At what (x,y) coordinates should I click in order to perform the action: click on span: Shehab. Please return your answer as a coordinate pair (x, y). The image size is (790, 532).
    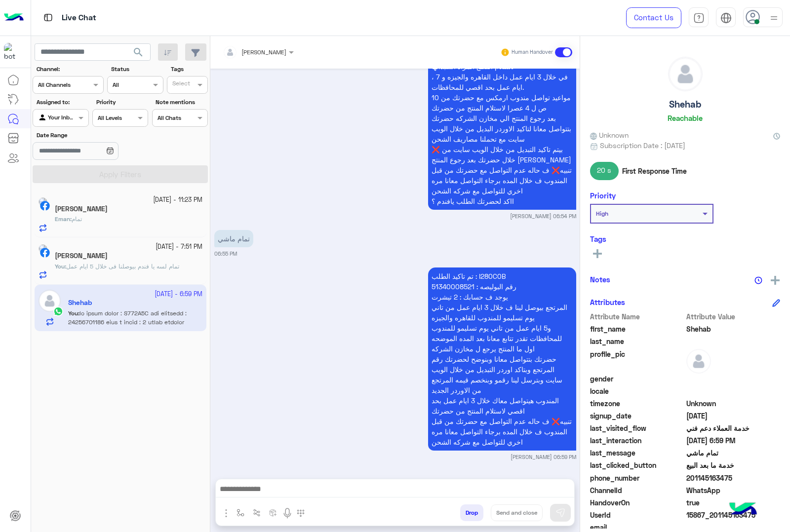
    Looking at the image, I should click on (734, 329).